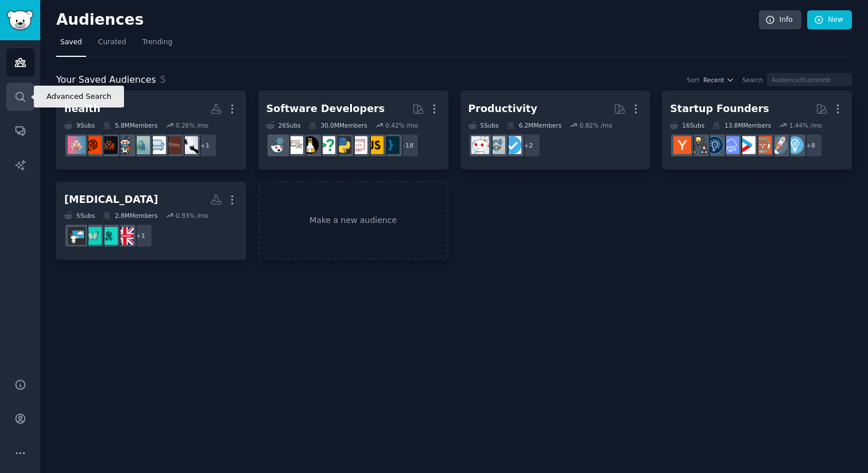 This screenshot has height=473, width=868. Describe the element at coordinates (794, 145) in the screenshot. I see `img: Entrepreneur` at that location.